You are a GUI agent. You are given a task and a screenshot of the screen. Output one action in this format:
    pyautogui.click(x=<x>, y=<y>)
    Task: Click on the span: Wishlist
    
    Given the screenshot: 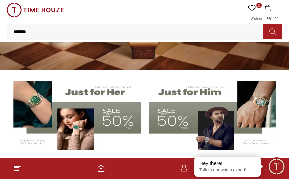 What is the action you would take?
    pyautogui.click(x=256, y=19)
    